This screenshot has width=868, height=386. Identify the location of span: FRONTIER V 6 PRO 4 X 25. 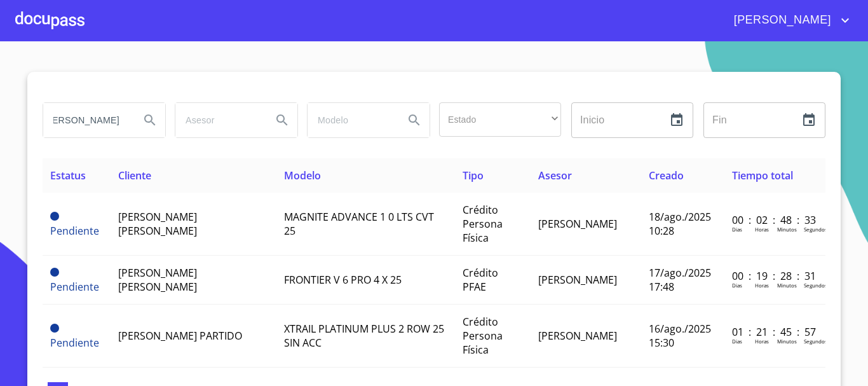
(343, 280).